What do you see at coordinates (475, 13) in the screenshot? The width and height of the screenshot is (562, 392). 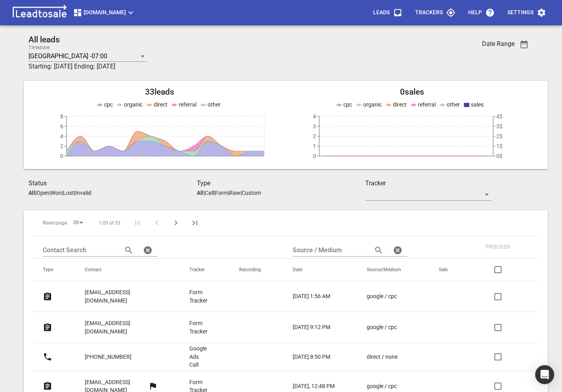 I see `p: Help` at bounding box center [475, 13].